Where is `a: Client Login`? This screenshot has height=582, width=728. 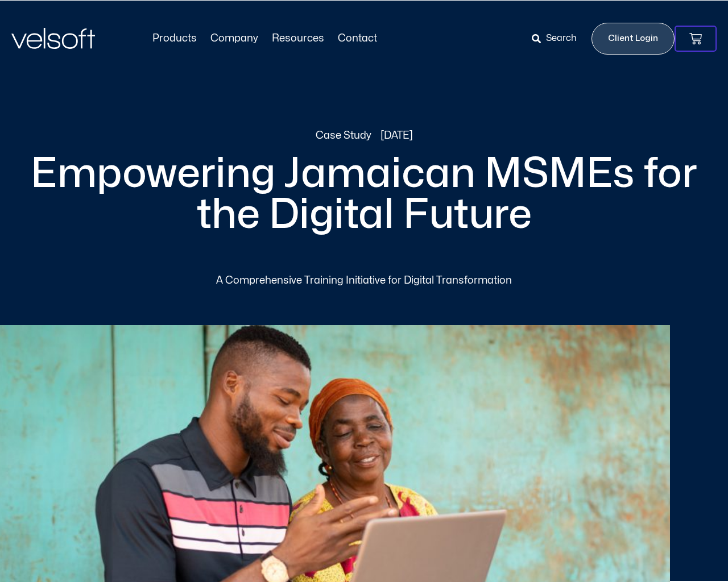 a: Client Login is located at coordinates (633, 38).